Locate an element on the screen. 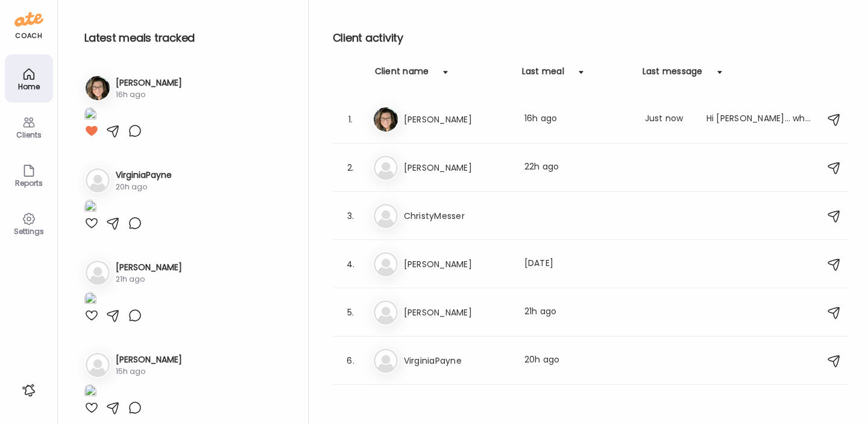 The image size is (868, 424). img: images%2FNUTMcWQApjccYHPmn3cpE7sLAGe2%2FTVHHKN3QxknazTRexK01%2FKlZR3H0ULbSoLOzxV2Bt_1080 is located at coordinates (90, 392).